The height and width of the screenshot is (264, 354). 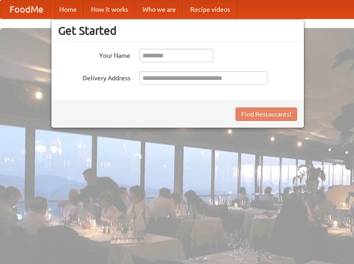 I want to click on label: Delivery Address, so click(x=94, y=77).